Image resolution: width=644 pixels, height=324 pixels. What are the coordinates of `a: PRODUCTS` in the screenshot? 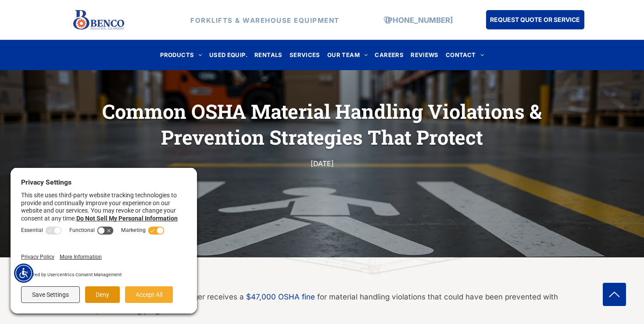 It's located at (181, 54).